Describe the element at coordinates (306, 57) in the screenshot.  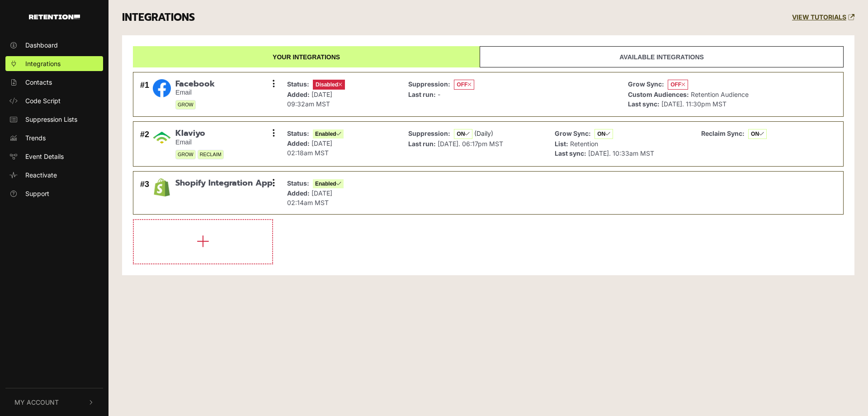
I see `a: Your integrations` at that location.